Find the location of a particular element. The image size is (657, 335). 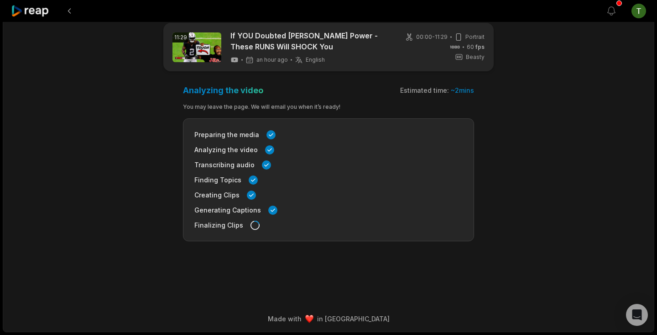

span: an hour ago is located at coordinates (272, 60).